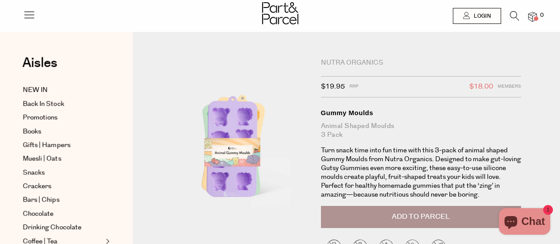 This screenshot has width=560, height=244. What do you see at coordinates (421, 63) in the screenshot?
I see `div: Nutra Organics` at bounding box center [421, 63].